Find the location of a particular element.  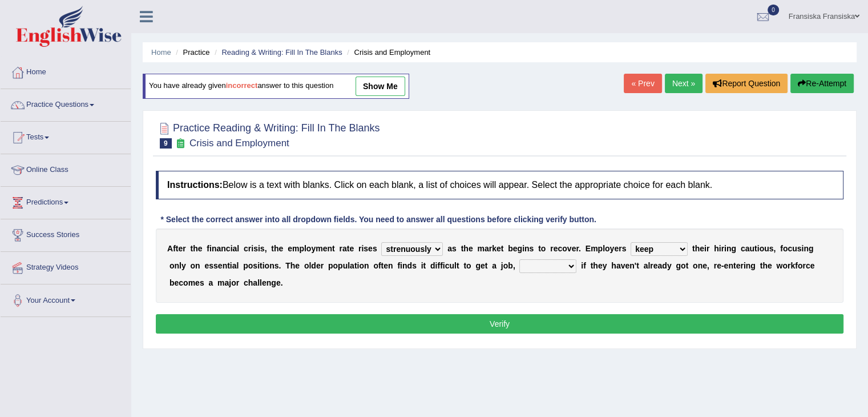

a: « Prev is located at coordinates (643, 84).